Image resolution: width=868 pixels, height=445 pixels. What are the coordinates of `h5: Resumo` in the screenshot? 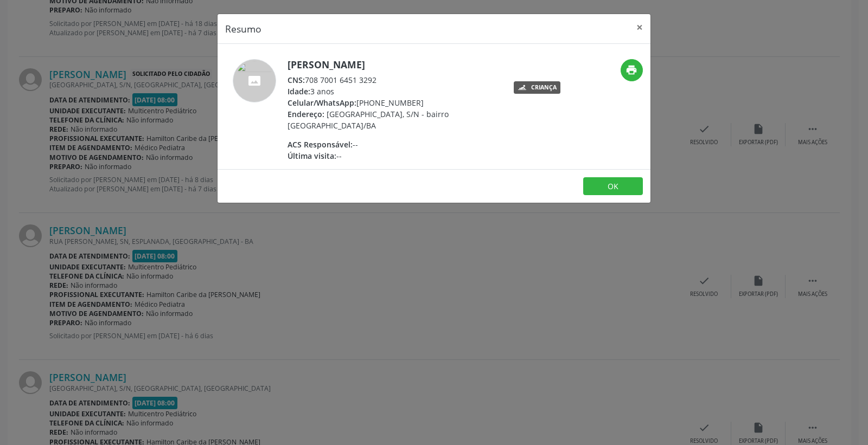 It's located at (243, 28).